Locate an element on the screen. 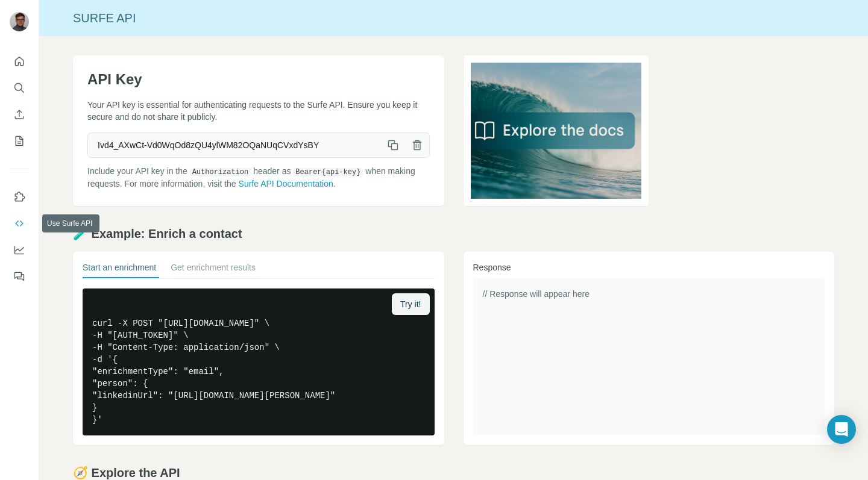 Image resolution: width=868 pixels, height=480 pixels. button: My lists is located at coordinates (19, 141).